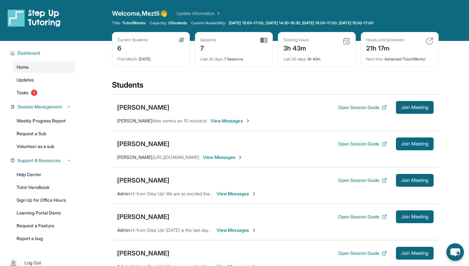 This screenshot has height=266, width=469. Describe the element at coordinates (117, 23) in the screenshot. I see `span: Title:` at that location.